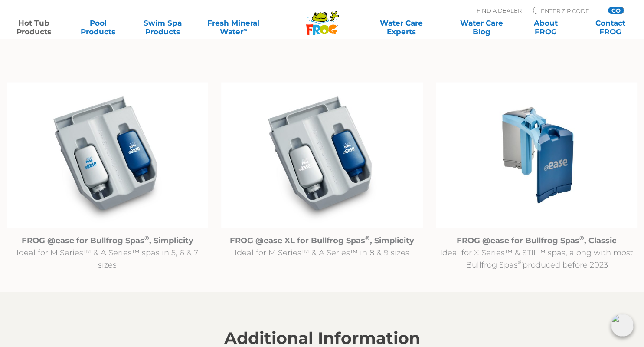  I want to click on strong: FROG @ease XL for Bullfrog Spas , Simplicity, so click(322, 241).